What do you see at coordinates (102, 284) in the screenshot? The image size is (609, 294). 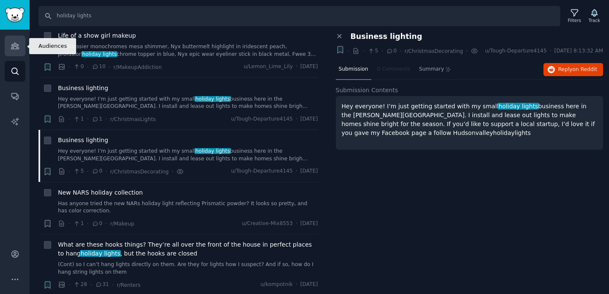 I see `span: 31` at bounding box center [102, 284].